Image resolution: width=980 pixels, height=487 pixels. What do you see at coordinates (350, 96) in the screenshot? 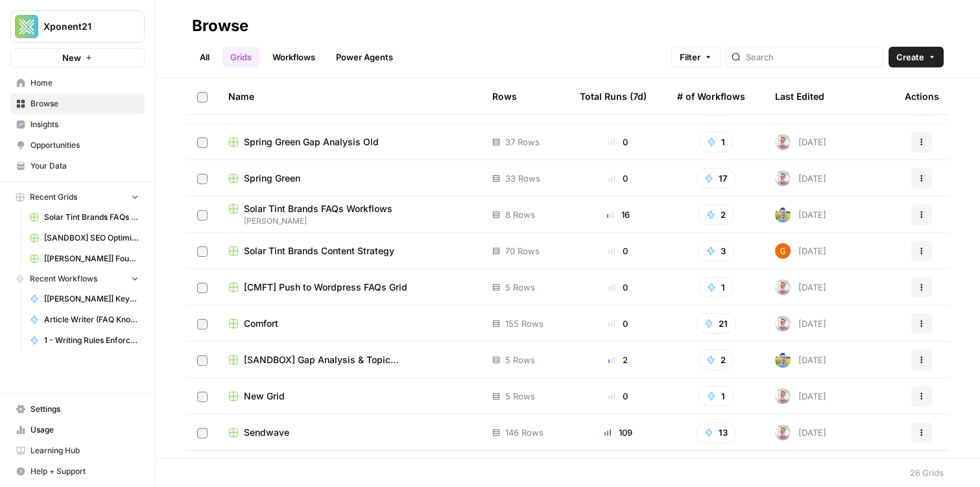
I see `div: Name` at bounding box center [350, 96].